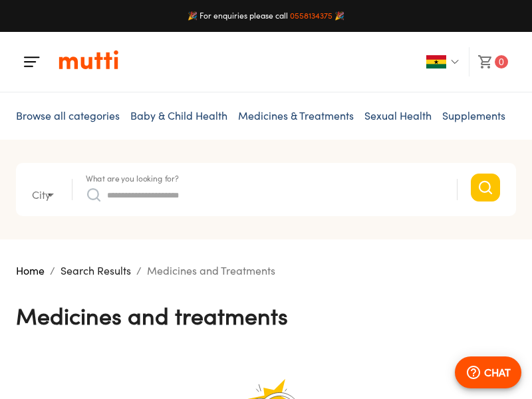  I want to click on button: Menu, so click(32, 62).